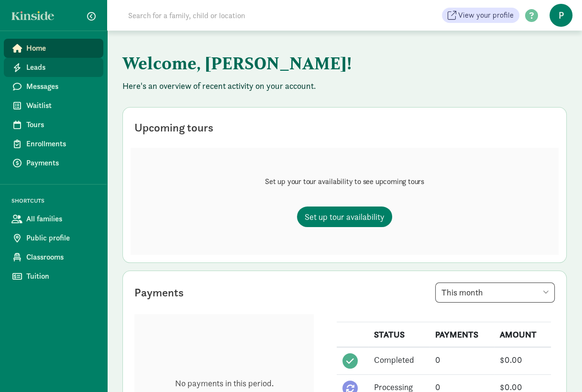 This screenshot has width=582, height=392. I want to click on th: PAYMENTS, so click(461, 334).